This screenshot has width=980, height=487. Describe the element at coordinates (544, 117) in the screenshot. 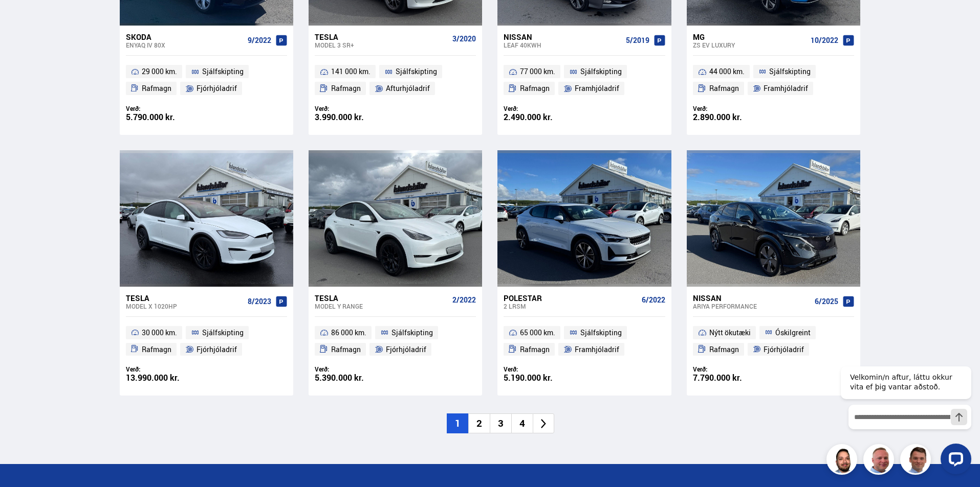

I see `div: 2.490.000 kr.` at that location.